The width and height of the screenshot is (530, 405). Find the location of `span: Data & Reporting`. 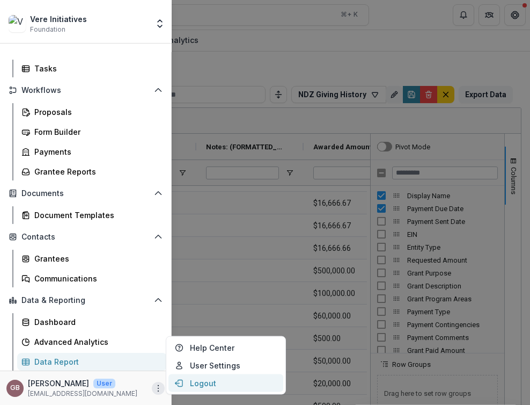

span: Data & Reporting is located at coordinates (85, 300).